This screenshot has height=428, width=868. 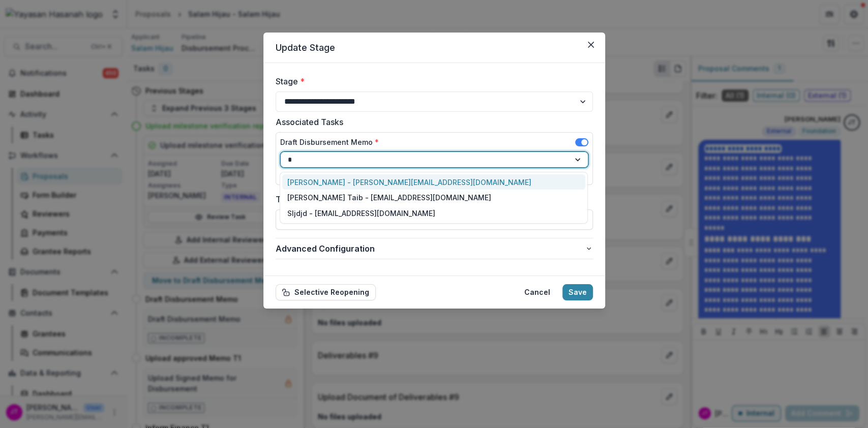 I want to click on button: Advanced Configuration, so click(x=434, y=248).